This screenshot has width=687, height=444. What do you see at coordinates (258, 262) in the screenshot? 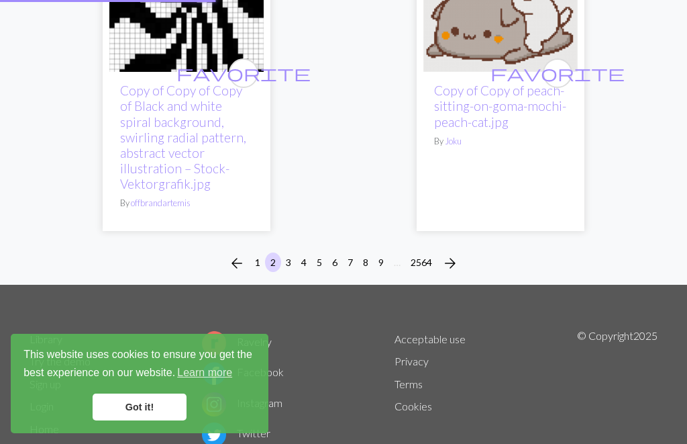
I see `button: 1` at bounding box center [258, 262].